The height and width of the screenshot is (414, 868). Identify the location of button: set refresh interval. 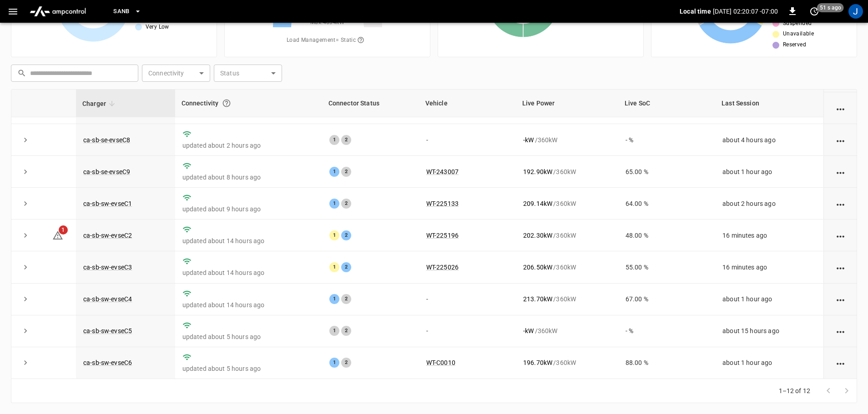
(814, 11).